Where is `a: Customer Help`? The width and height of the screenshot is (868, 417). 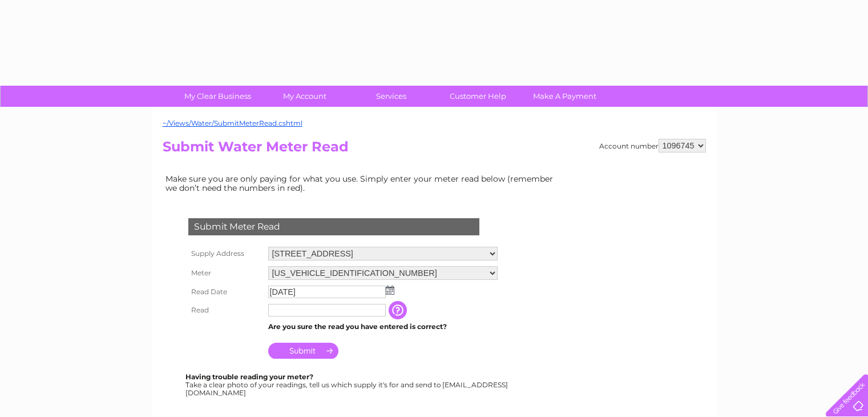 a: Customer Help is located at coordinates (477, 96).